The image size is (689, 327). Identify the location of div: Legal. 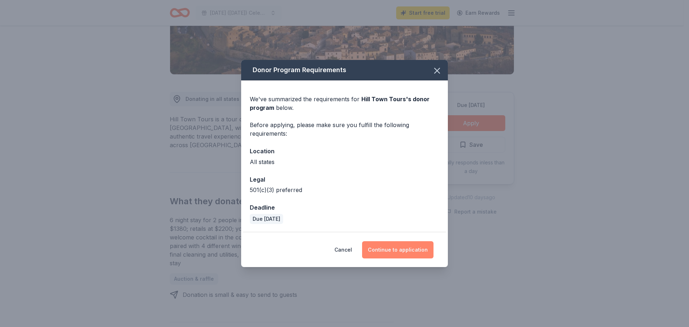
(344, 179).